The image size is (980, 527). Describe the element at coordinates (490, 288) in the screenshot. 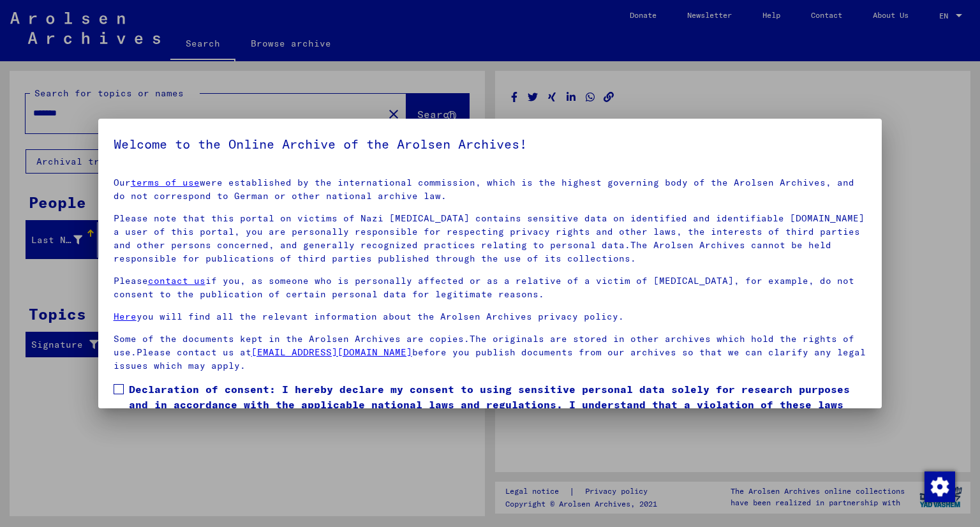

I see `p: Please if you, as someone who is personally affected or as a relative of a victim of [MEDICAL_DAT...` at that location.